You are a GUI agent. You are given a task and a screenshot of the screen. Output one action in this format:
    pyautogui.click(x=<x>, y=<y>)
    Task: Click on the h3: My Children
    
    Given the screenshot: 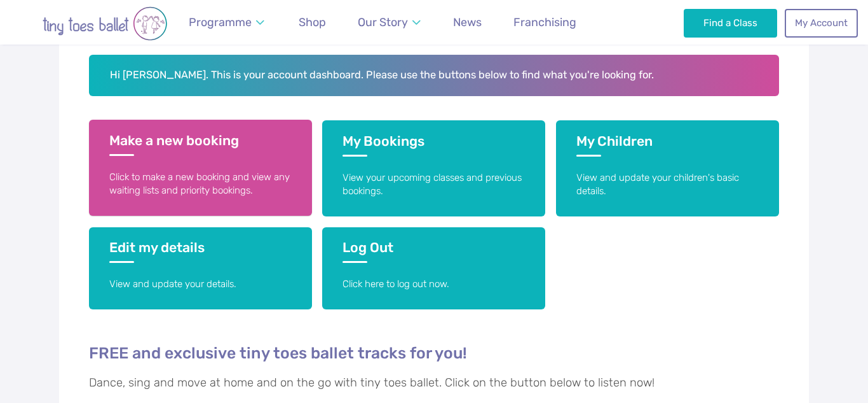 What is the action you would take?
    pyautogui.click(x=667, y=144)
    